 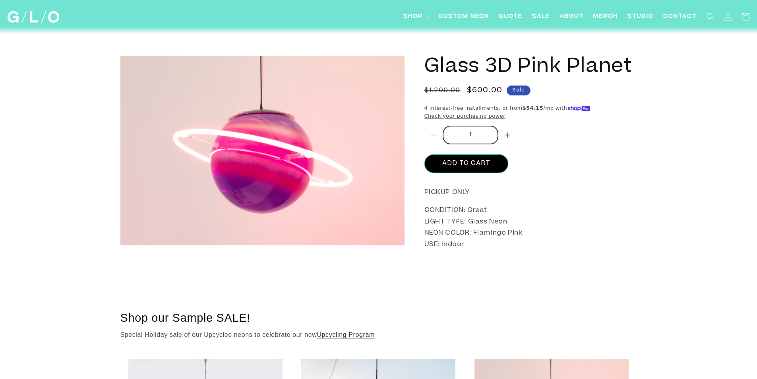 What do you see at coordinates (485, 91) in the screenshot?
I see `span: $600.00` at bounding box center [485, 91].